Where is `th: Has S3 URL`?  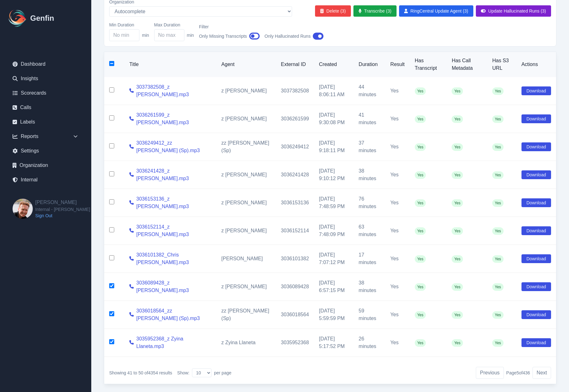
th: Has S3 URL is located at coordinates (502, 64).